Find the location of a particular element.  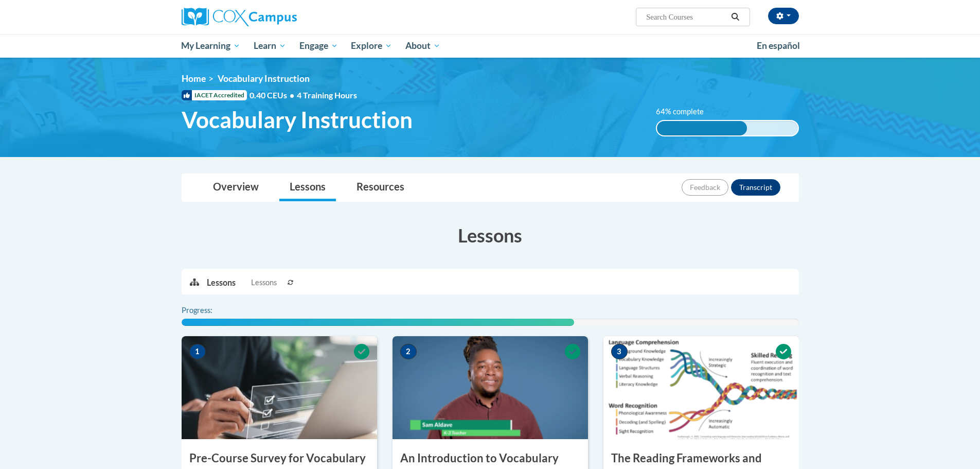

span: 3 is located at coordinates (620, 352).